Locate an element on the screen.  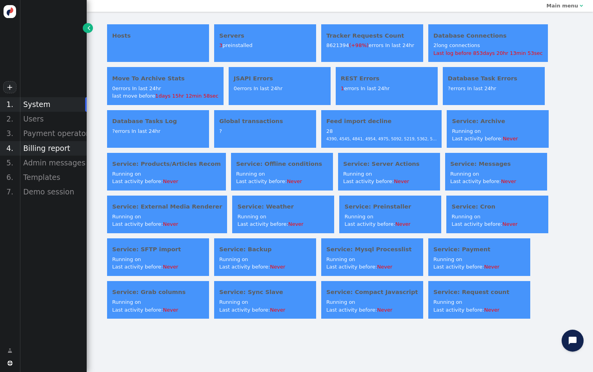
div: long connections is located at coordinates (488, 49).